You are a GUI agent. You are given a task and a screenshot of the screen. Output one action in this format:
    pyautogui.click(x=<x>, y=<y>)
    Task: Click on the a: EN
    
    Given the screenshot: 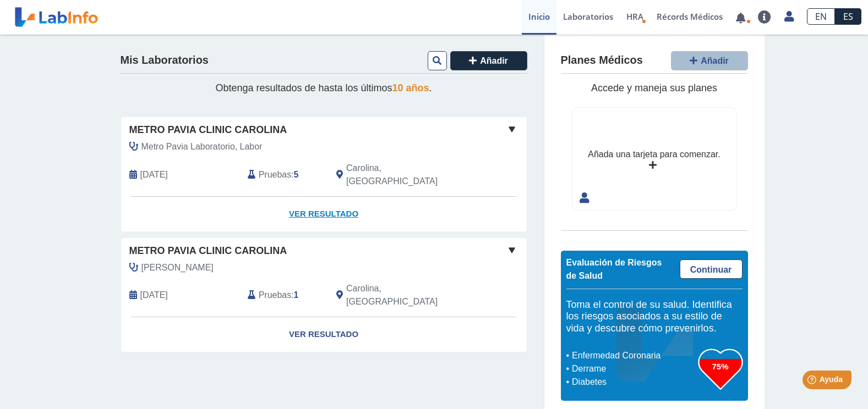 What is the action you would take?
    pyautogui.click(x=821, y=17)
    